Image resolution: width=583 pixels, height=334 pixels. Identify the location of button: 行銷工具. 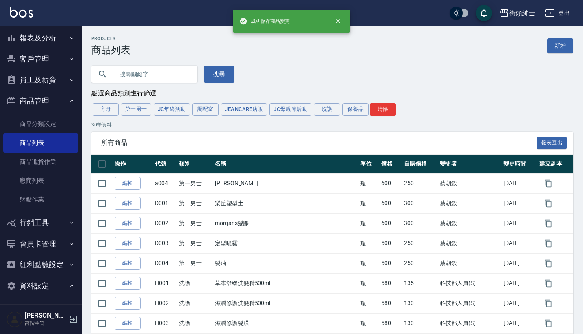
(41, 223).